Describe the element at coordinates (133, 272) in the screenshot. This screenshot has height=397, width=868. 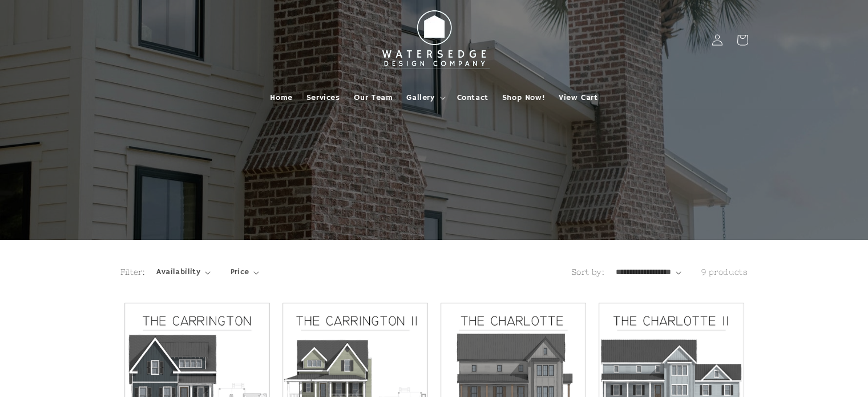
I see `h2: Filter:` at that location.